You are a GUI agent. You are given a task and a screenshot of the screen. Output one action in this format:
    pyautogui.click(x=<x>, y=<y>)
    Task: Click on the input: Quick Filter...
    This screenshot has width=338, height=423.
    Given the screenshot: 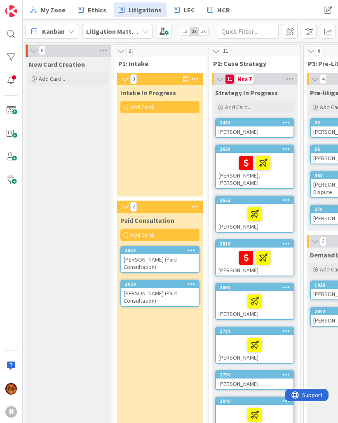 What is the action you would take?
    pyautogui.click(x=248, y=31)
    